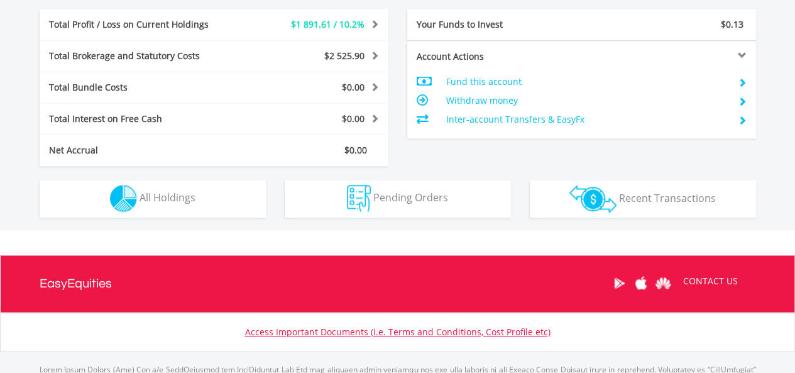 Image resolution: width=795 pixels, height=373 pixels. Describe the element at coordinates (75, 284) in the screenshot. I see `a: EasyEquities` at that location.